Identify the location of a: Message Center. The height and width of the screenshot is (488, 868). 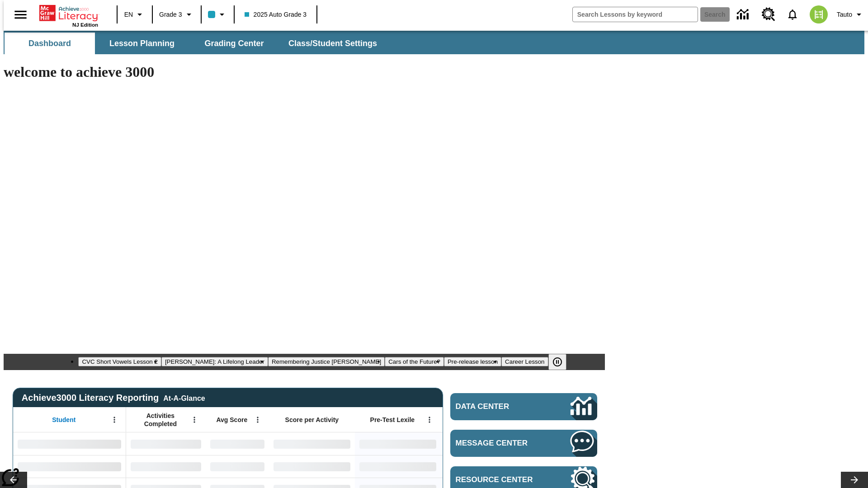
(524, 443).